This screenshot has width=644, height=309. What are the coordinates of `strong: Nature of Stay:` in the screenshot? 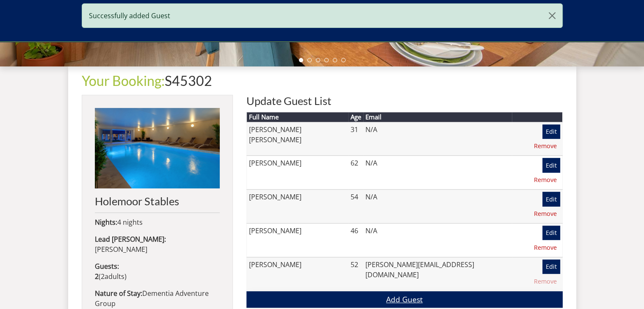 It's located at (118, 294).